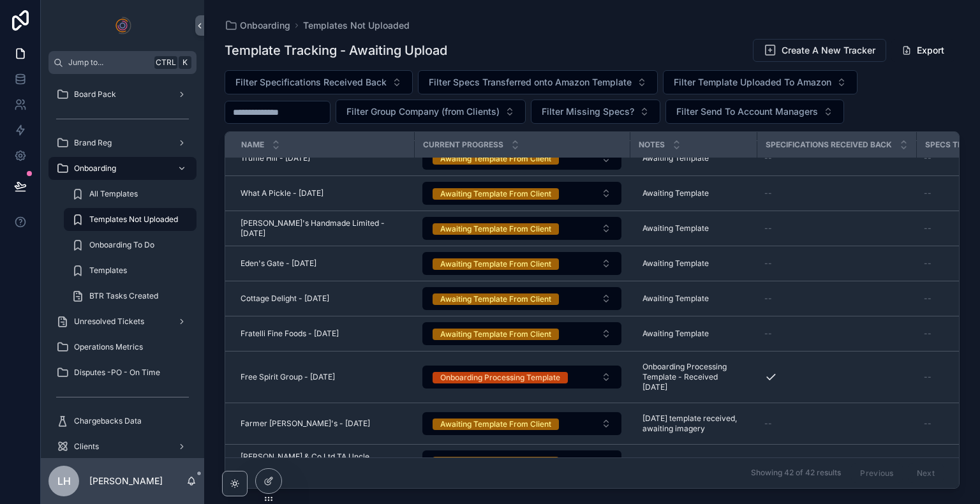 This screenshot has height=504, width=980. Describe the element at coordinates (123, 347) in the screenshot. I see `a: Operations Metrics` at that location.